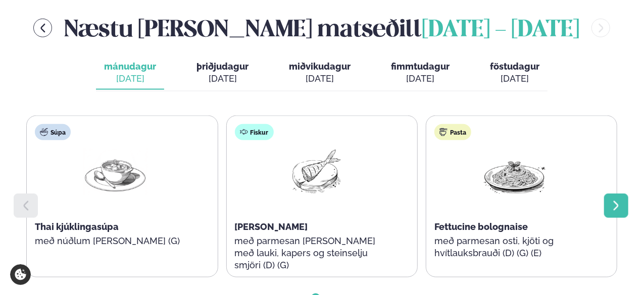 This screenshot has height=295, width=644. Describe the element at coordinates (53, 132) in the screenshot. I see `div: Súpa` at that location.